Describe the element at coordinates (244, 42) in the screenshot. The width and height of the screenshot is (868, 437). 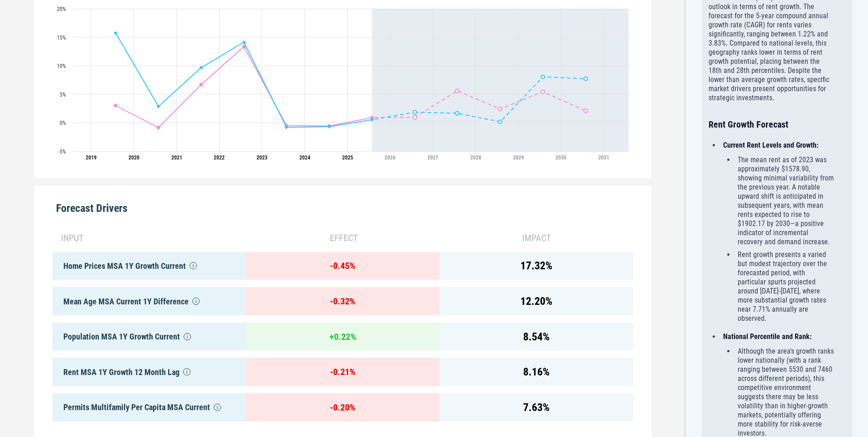
I see `path: Friday, 29 Jul, 19:00, 14.11. 75052.` at that location.